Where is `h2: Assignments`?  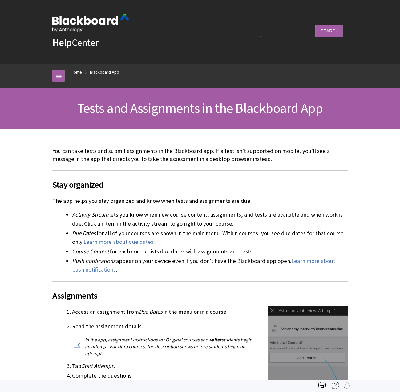
h2: Assignments is located at coordinates (200, 291).